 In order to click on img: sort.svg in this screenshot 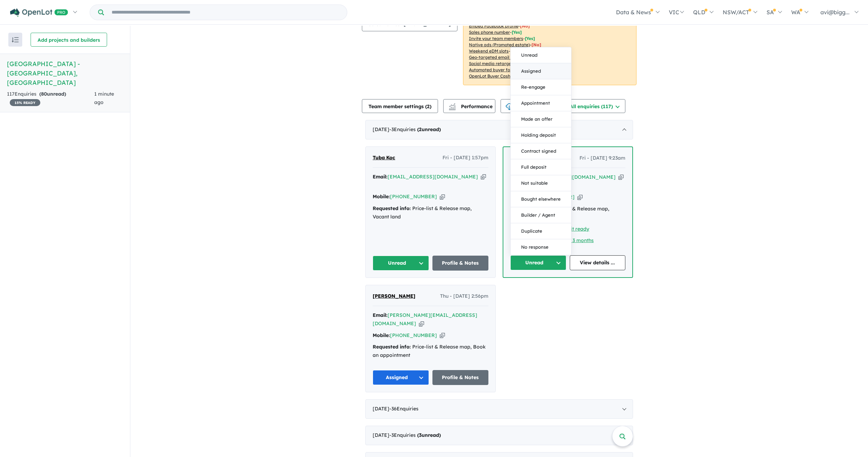, I will do `click(15, 40)`.